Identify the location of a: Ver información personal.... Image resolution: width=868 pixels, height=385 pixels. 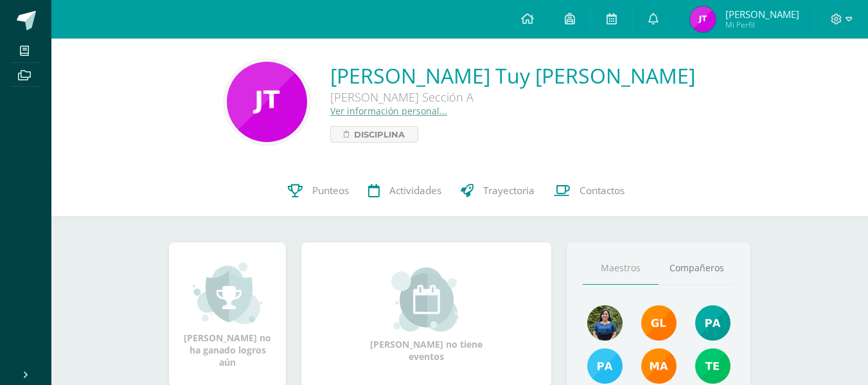
(389, 111).